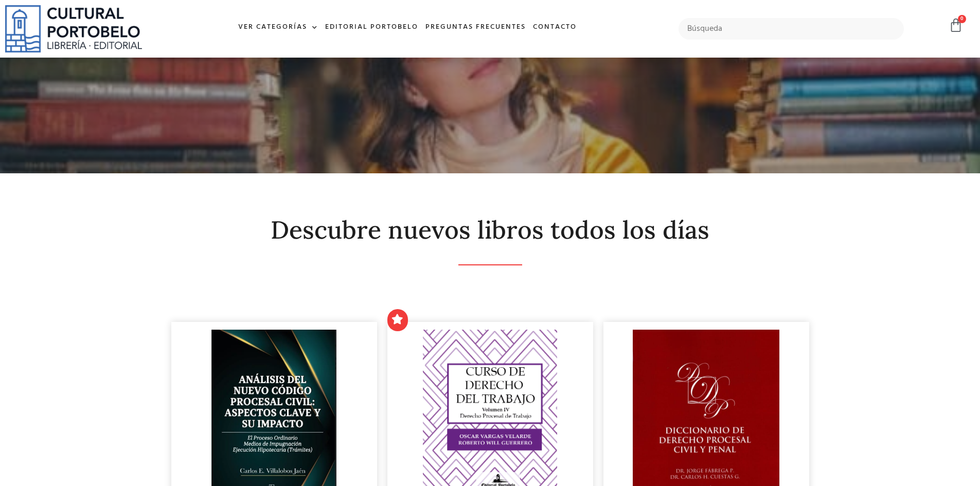 The height and width of the screenshot is (486, 980). Describe the element at coordinates (490, 230) in the screenshot. I see `h2: Descubre nuevos libros todos los días` at that location.